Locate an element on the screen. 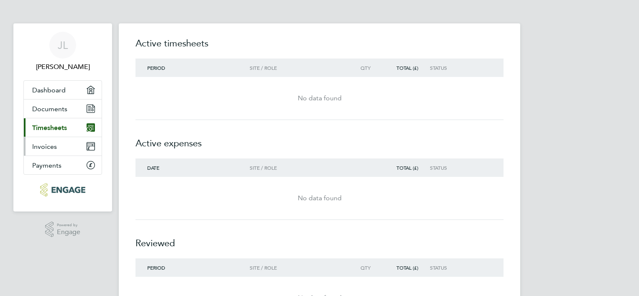 Image resolution: width=639 pixels, height=296 pixels. a: Go to home page is located at coordinates (63, 190).